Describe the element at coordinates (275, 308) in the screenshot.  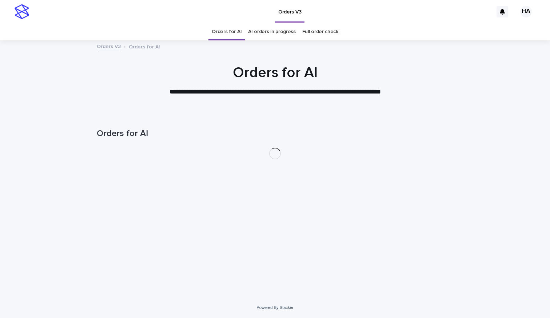
I see `a: Powered By Stacker` at that location.